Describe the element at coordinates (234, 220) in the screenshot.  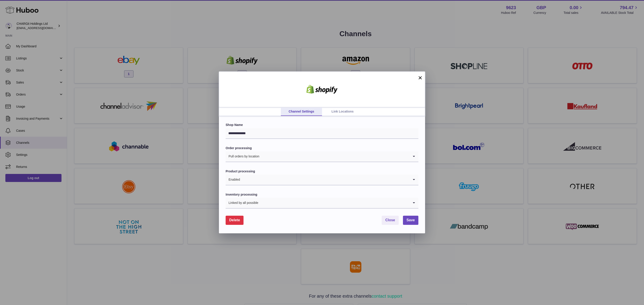
I see `button: Delete` at that location.